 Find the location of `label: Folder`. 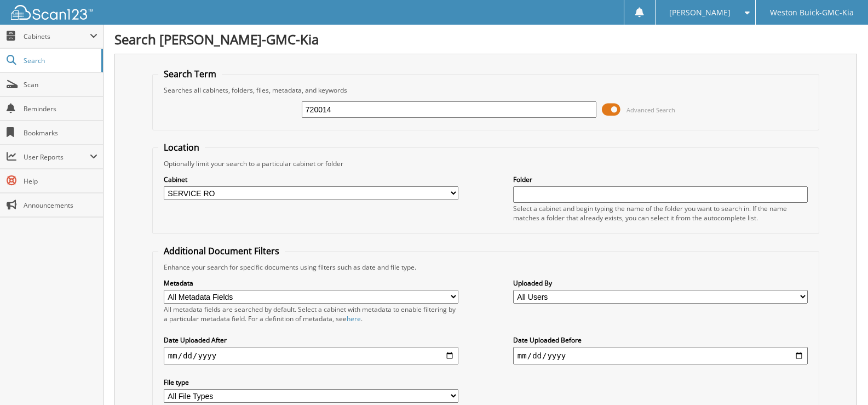

label: Folder is located at coordinates (660, 179).